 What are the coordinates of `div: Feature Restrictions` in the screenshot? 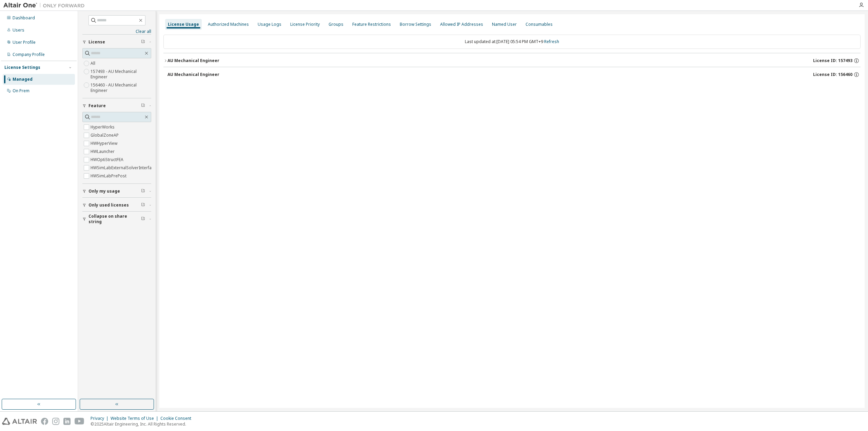 It's located at (371, 24).